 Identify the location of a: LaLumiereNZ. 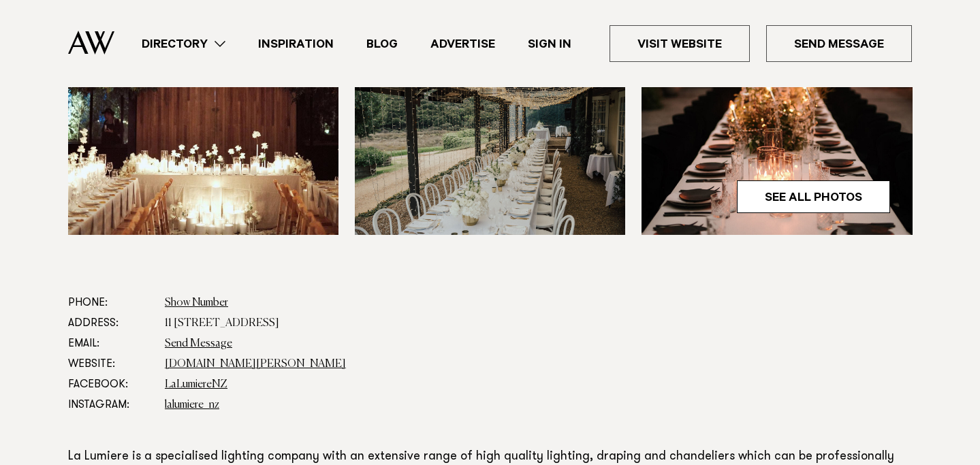
(196, 385).